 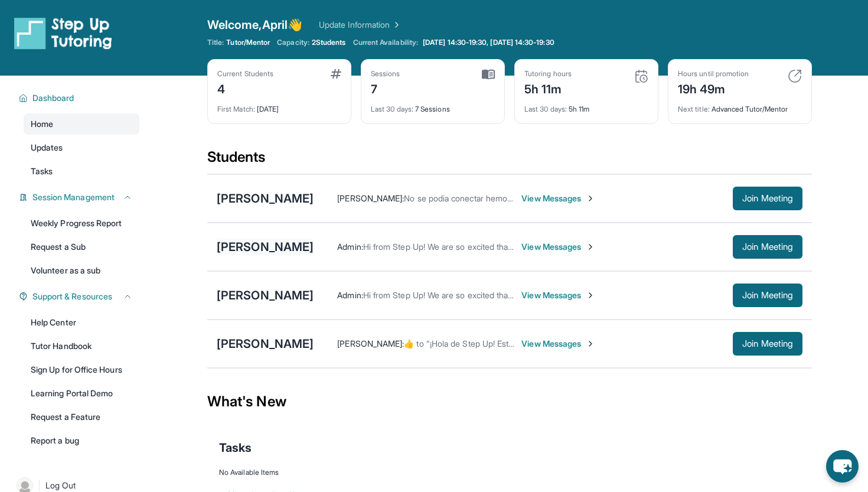 What do you see at coordinates (386, 42) in the screenshot?
I see `span: Current Availability:` at bounding box center [386, 42].